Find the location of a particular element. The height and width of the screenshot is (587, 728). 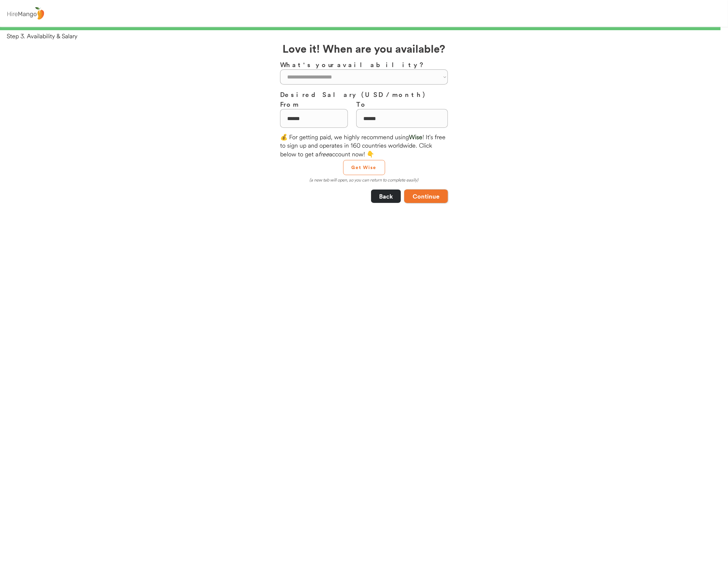

div: 99% is located at coordinates (364, 28).